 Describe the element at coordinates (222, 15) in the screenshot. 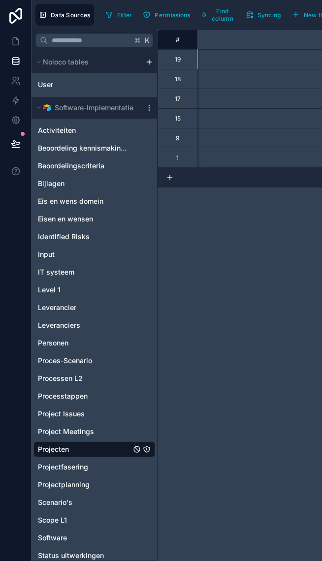

I see `span: Find column` at that location.